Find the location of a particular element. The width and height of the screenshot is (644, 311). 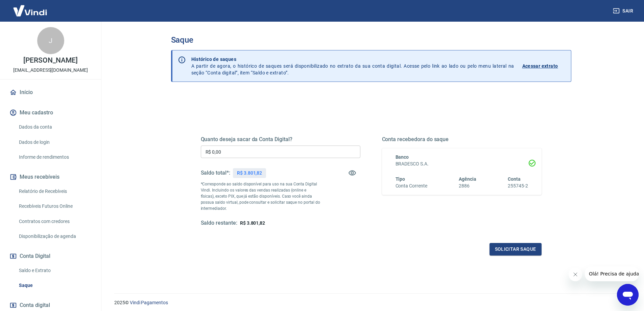

button: Solicitar saque is located at coordinates (516, 249).